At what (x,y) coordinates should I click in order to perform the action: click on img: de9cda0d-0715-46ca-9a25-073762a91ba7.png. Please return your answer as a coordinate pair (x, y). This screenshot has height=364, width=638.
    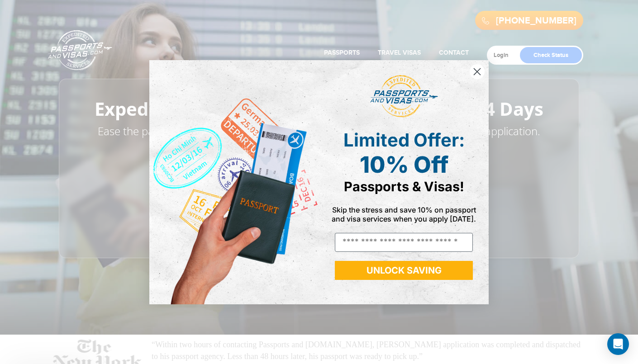
    Looking at the image, I should click on (234, 182).